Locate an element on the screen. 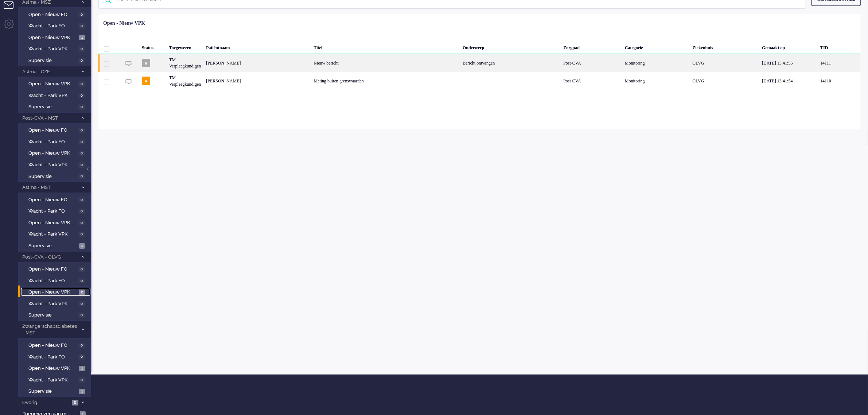 Image resolution: width=868 pixels, height=415 pixels. div: Status is located at coordinates (153, 47).